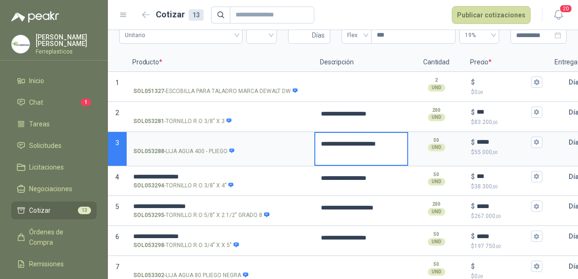 This screenshot has width=578, height=279. I want to click on span: 19%, so click(479, 35).